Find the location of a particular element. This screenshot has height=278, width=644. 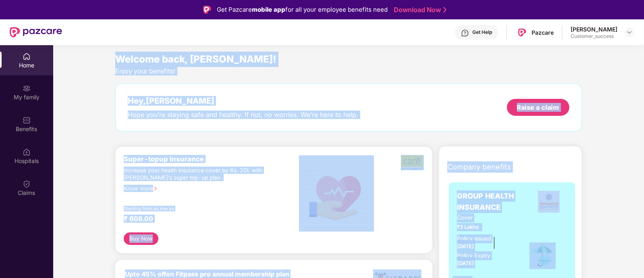

div: Super-topup Insurance is located at coordinates (211, 159).